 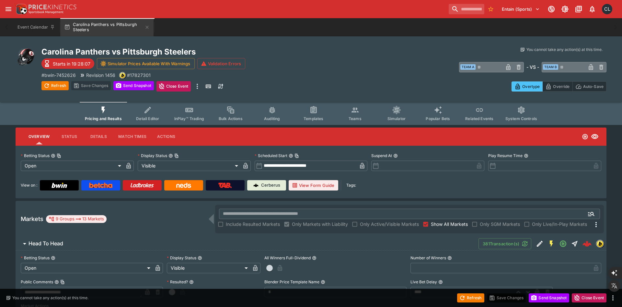 I want to click on button: Actions, so click(x=166, y=136).